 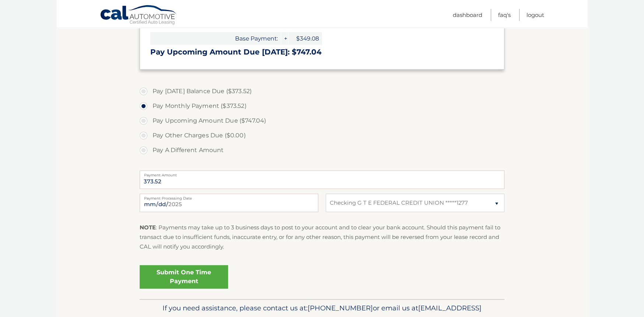 What do you see at coordinates (184, 277) in the screenshot?
I see `a: Submit One Time Payment` at bounding box center [184, 277].